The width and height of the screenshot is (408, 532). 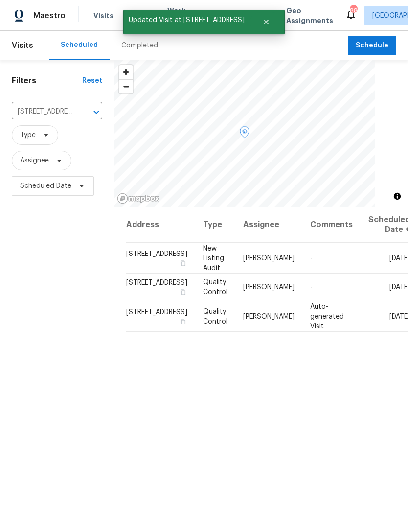 What do you see at coordinates (49, 16) in the screenshot?
I see `span: Maestro` at bounding box center [49, 16].